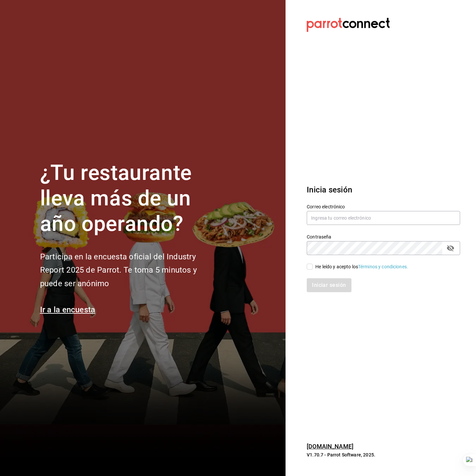 The width and height of the screenshot is (476, 476). Describe the element at coordinates (383, 190) in the screenshot. I see `h3: Inicia sesión` at that location.